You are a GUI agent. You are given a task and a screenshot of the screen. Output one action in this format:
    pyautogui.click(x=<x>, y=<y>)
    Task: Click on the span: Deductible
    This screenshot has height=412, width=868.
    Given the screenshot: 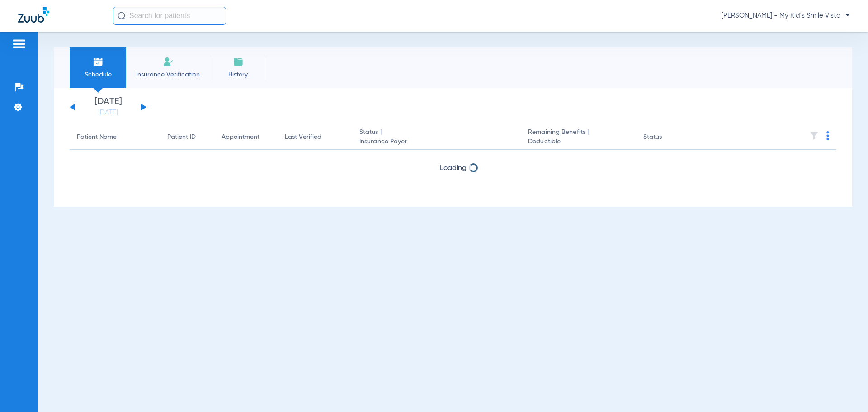 What is the action you would take?
    pyautogui.click(x=579, y=141)
    